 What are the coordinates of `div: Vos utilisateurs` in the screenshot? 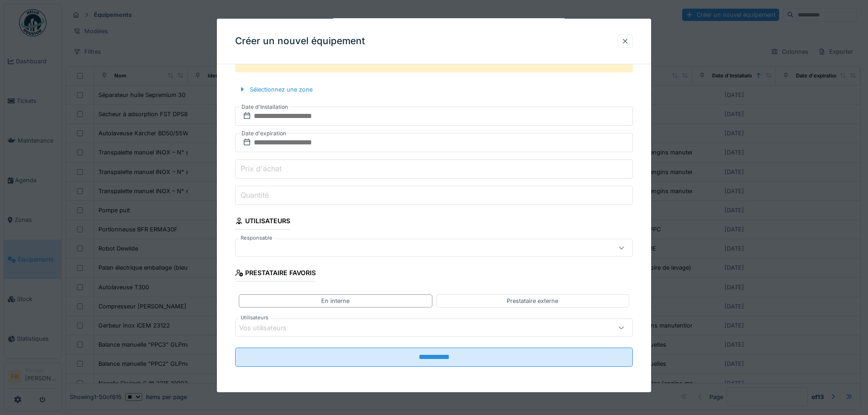 It's located at (269, 328).